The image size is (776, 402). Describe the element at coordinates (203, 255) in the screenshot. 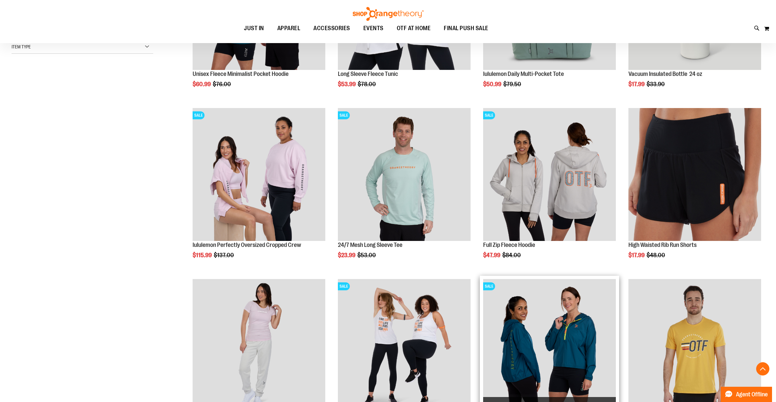

I see `span: $115.99` at that location.